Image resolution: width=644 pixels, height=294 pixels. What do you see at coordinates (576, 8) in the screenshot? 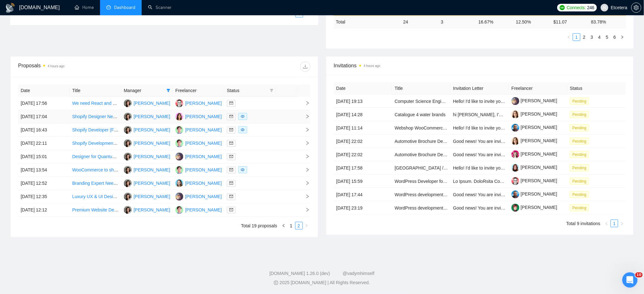
I see `span: Connects:` at bounding box center [576, 8].